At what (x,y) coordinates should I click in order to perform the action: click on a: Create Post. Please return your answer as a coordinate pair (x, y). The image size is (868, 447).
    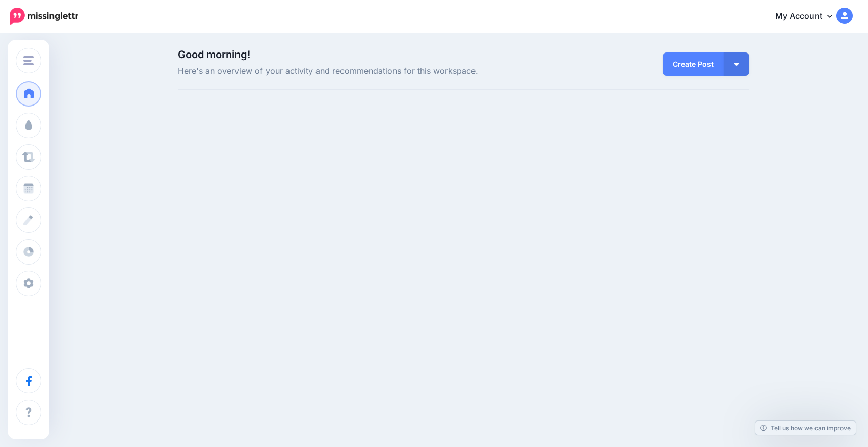
    Looking at the image, I should click on (694, 64).